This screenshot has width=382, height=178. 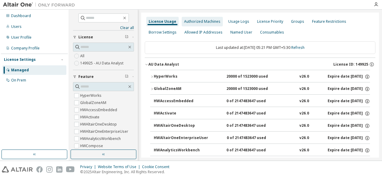 What do you see at coordinates (272, 32) in the screenshot?
I see `div: Consumables` at bounding box center [272, 32].